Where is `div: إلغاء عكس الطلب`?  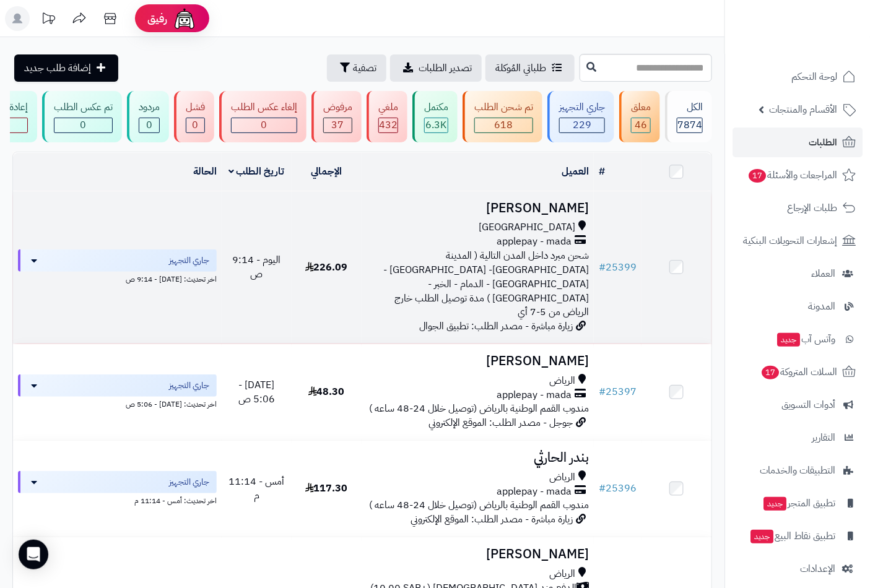 div: إلغاء عكس الطلب is located at coordinates (264, 107).